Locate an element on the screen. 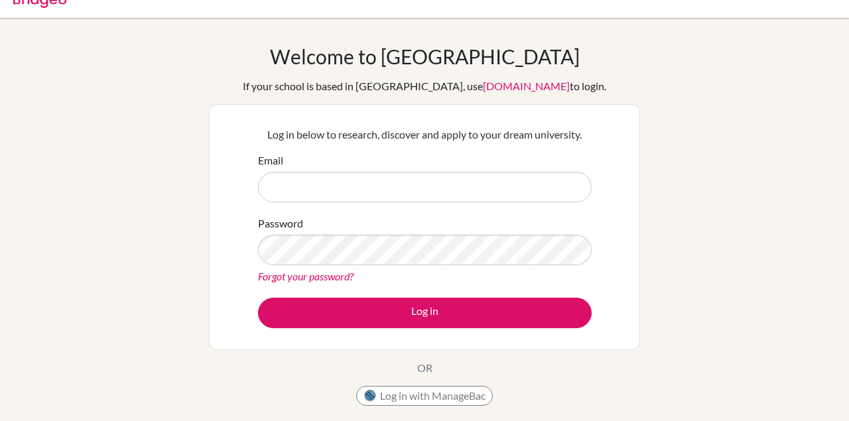 The height and width of the screenshot is (421, 849). button: Log in is located at coordinates (425, 313).